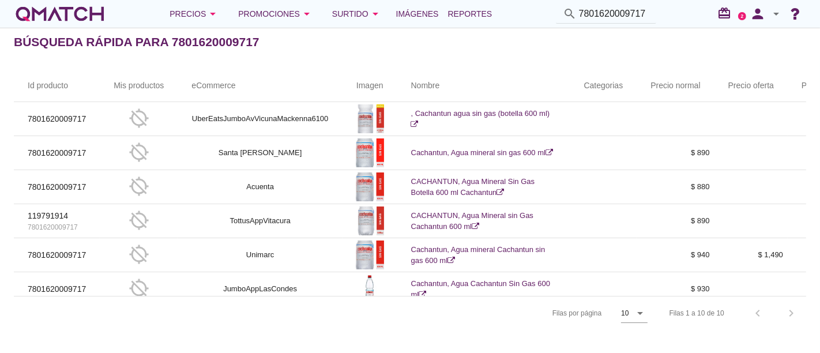 This screenshot has height=353, width=820. I want to click on th: Categorias: Not sorted., so click(604, 86).